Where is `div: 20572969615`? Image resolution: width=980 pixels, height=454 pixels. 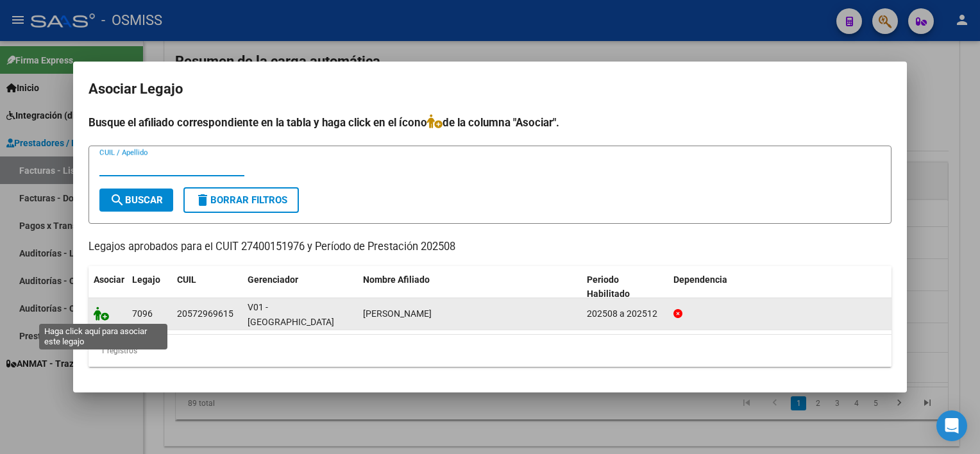 div: 20572969615 is located at coordinates (206, 313).